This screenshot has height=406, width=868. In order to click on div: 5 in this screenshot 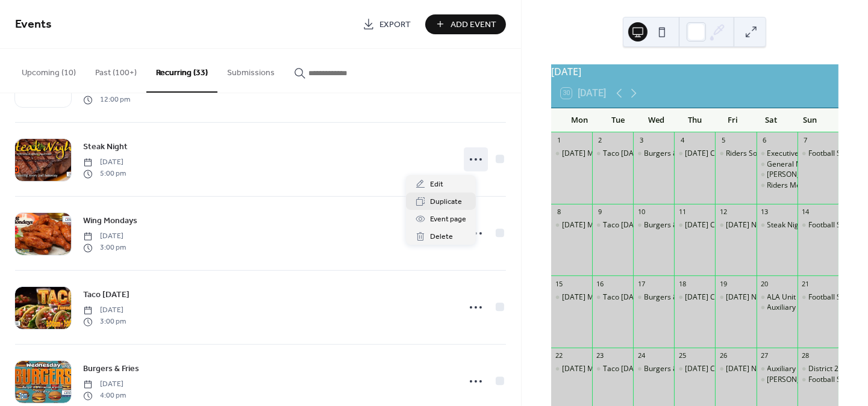, I will do `click(723, 140)`.